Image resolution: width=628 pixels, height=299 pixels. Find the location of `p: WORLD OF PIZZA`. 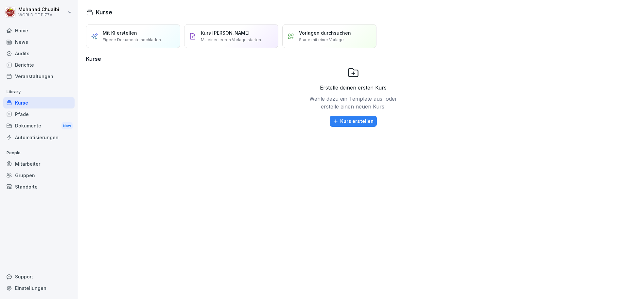

p: WORLD OF PIZZA is located at coordinates (39, 15).